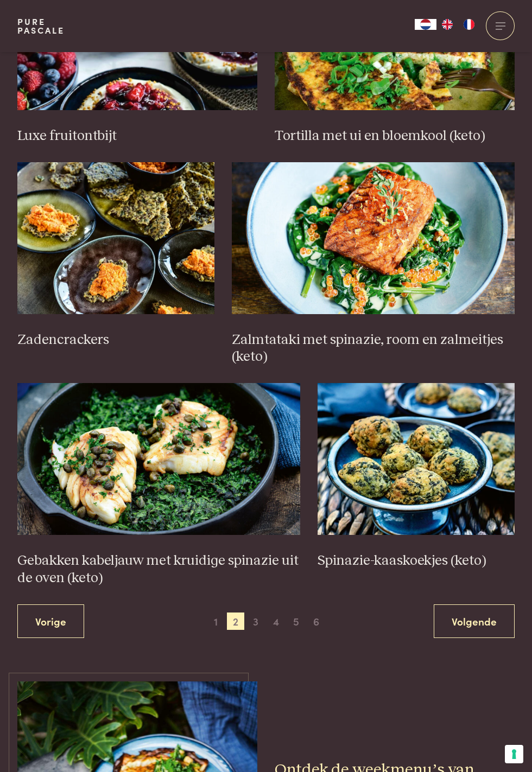  Describe the element at coordinates (458, 25) in the screenshot. I see `ul: Language list` at that location.